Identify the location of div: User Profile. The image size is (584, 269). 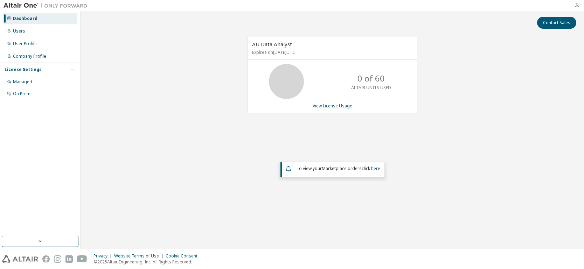
(25, 44).